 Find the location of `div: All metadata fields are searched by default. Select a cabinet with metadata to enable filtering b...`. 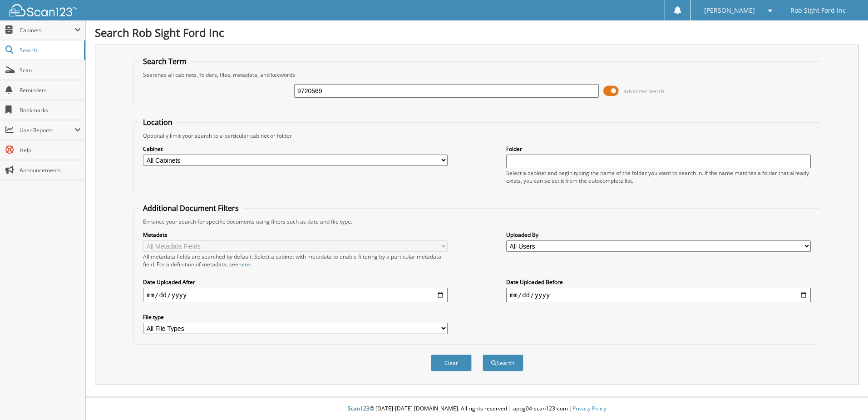

div: All metadata fields are searched by default. Select a cabinet with metadata to enable filtering b... is located at coordinates (295, 260).